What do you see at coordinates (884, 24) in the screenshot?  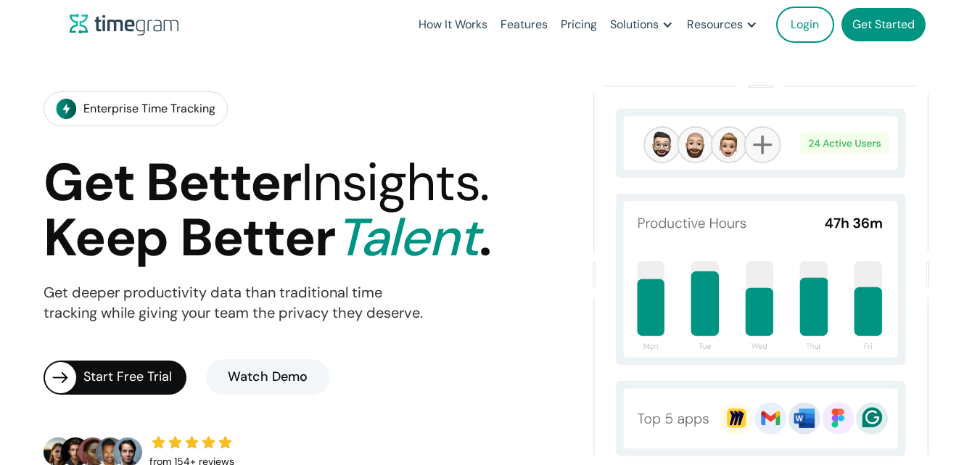 I see `a: Get Started` at bounding box center [884, 24].